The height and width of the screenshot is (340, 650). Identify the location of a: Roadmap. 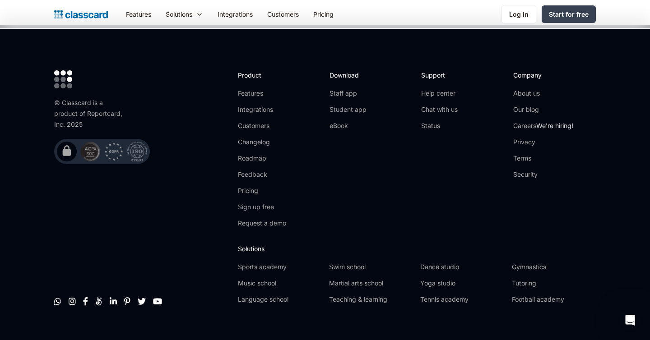
(262, 158).